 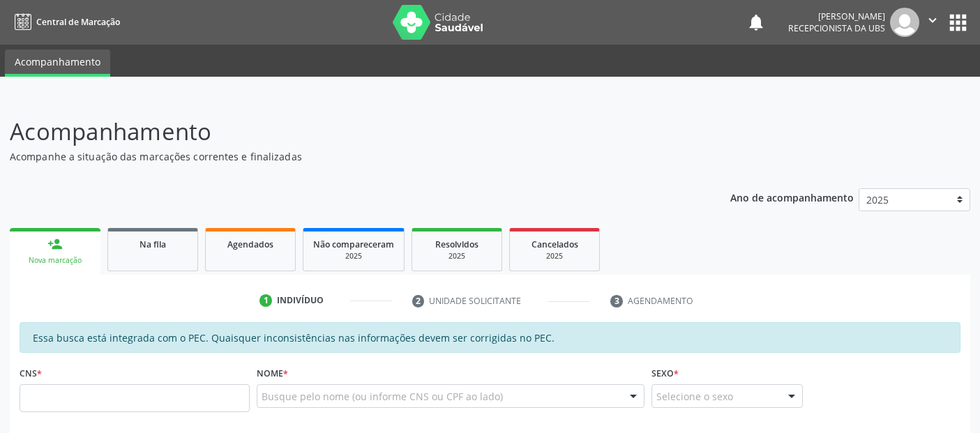 I want to click on label: CNS, so click(x=31, y=373).